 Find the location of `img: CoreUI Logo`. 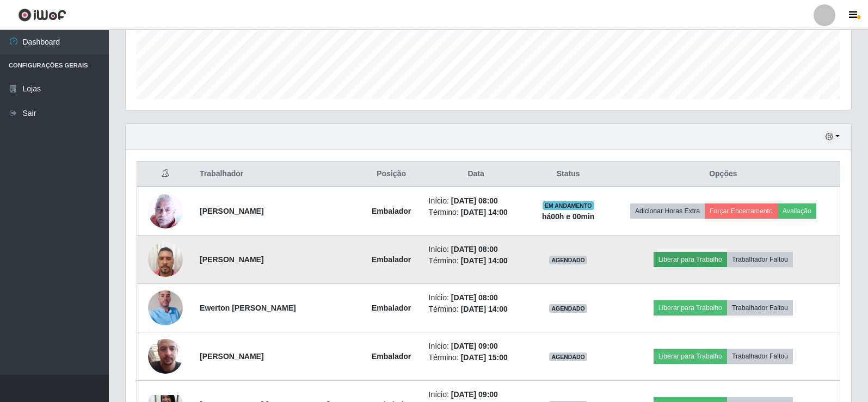

img: CoreUI Logo is located at coordinates (42, 15).